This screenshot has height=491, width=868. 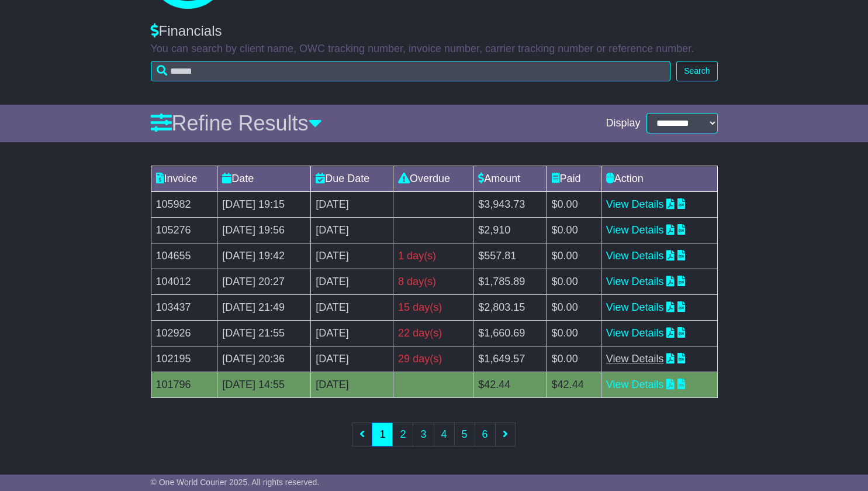 I want to click on td: $3,943.73, so click(x=510, y=204).